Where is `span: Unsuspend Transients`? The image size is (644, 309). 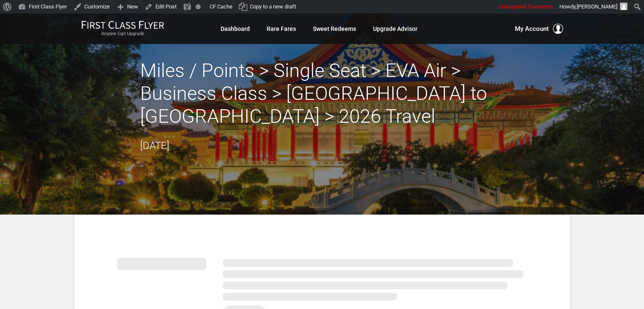
span: Unsuspend Transients is located at coordinates (526, 7).